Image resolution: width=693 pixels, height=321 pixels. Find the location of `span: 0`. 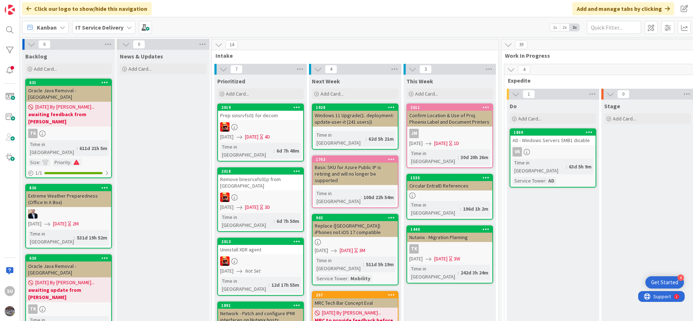

span: 0 is located at coordinates (139, 44).